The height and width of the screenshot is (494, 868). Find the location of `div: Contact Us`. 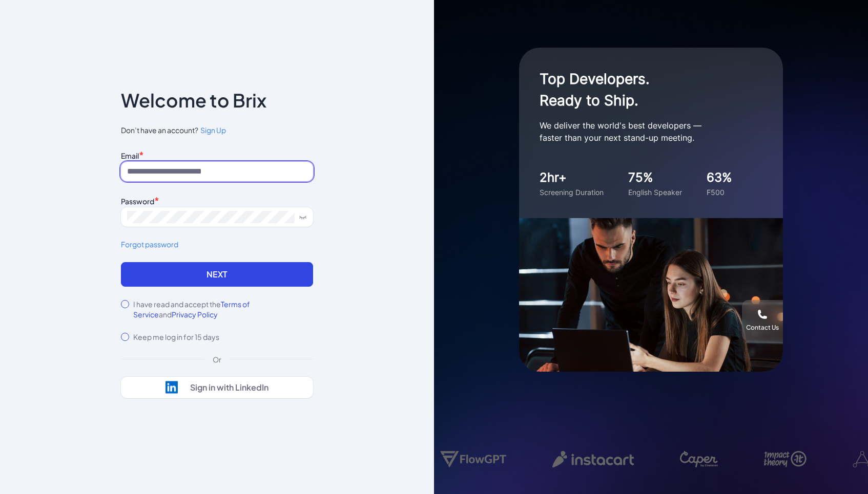

div: Contact Us is located at coordinates (763, 327).